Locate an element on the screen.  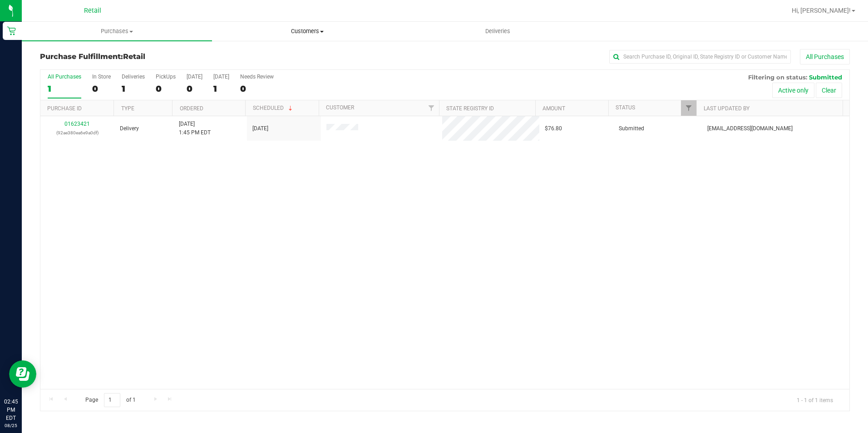
div: Needs Review is located at coordinates (257, 77).